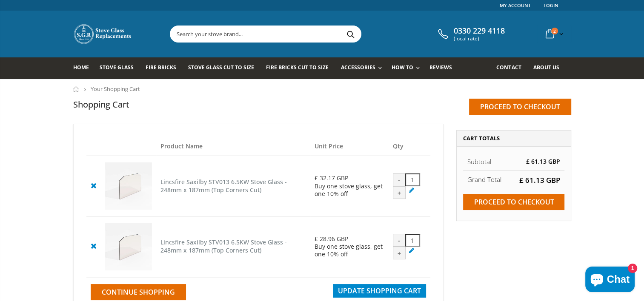 The image size is (644, 301). What do you see at coordinates (221, 67) in the screenshot?
I see `span: Stove Glass Cut To Size` at bounding box center [221, 67].